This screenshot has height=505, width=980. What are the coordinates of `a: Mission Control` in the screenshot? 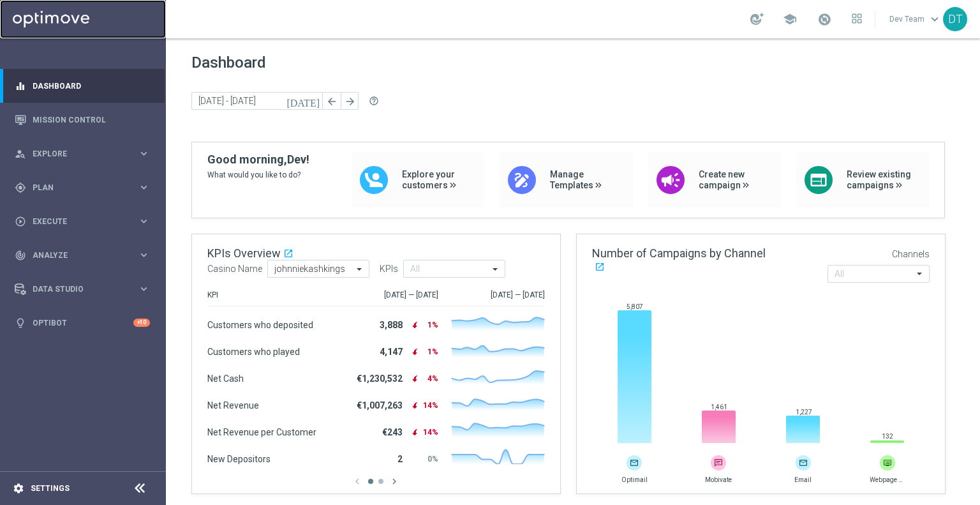 It's located at (91, 119).